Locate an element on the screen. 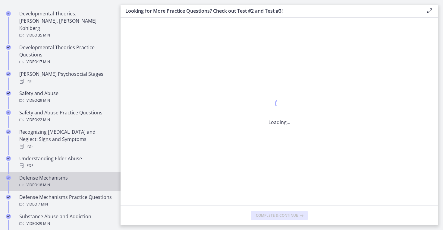 The image size is (443, 230). h3: Looking for More Practice Questions? Check out Test #2 and Test #3! is located at coordinates (271, 11).